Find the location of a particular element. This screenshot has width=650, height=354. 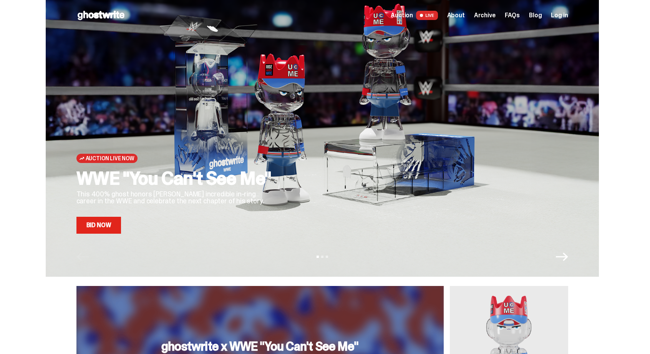

a: Archive is located at coordinates (485, 15).